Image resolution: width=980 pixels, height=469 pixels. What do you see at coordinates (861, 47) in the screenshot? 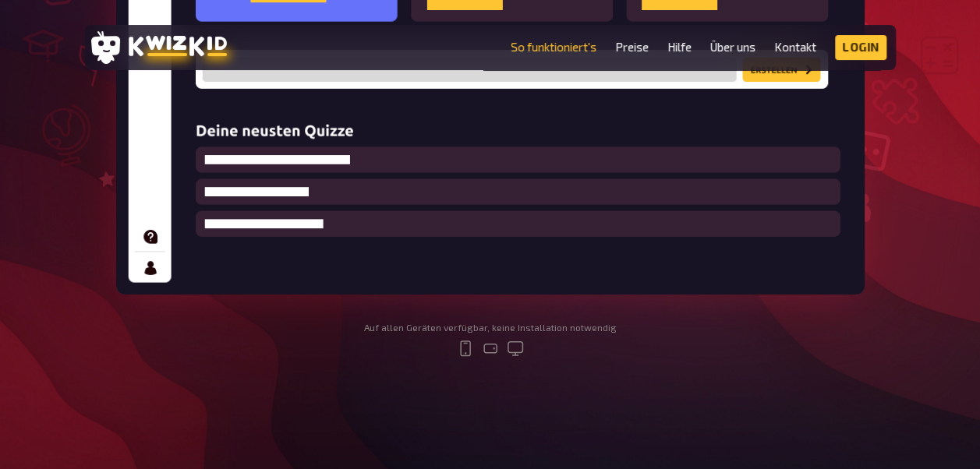
I see `a: Login` at bounding box center [861, 47].